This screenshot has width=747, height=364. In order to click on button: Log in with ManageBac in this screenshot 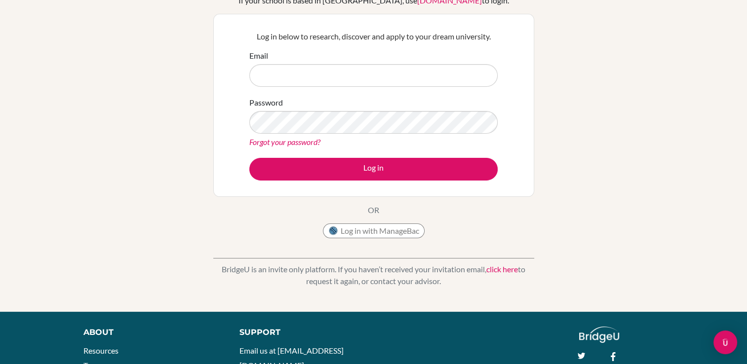, I will do `click(374, 231)`.